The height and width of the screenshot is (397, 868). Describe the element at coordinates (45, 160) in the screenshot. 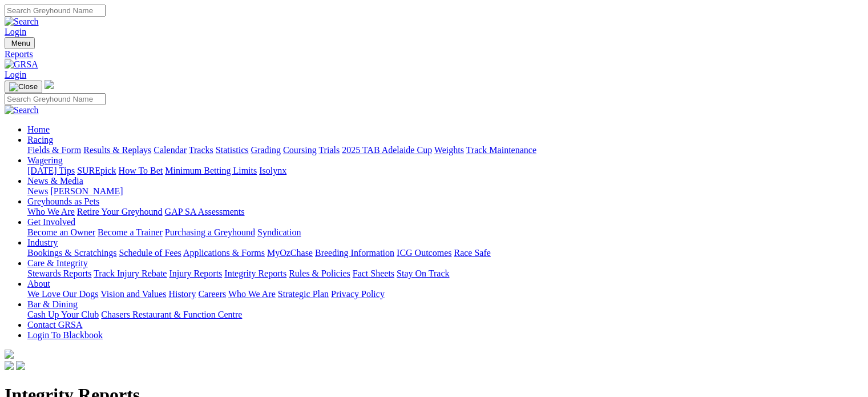

I see `a: Wagering` at that location.